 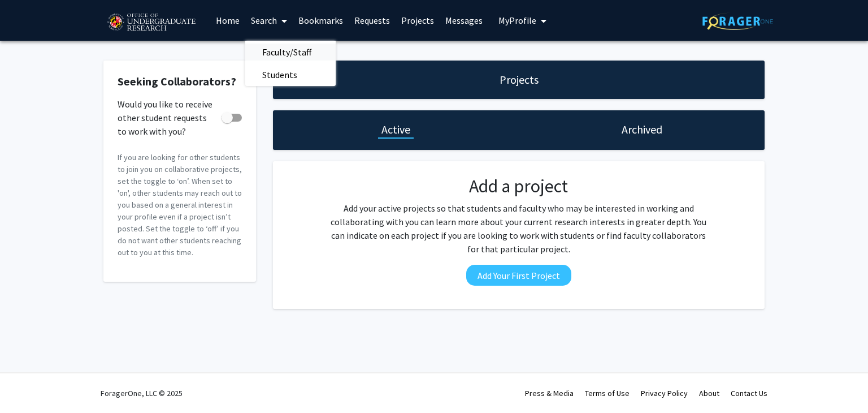 What do you see at coordinates (228, 20) in the screenshot?
I see `a: Home` at bounding box center [228, 20].